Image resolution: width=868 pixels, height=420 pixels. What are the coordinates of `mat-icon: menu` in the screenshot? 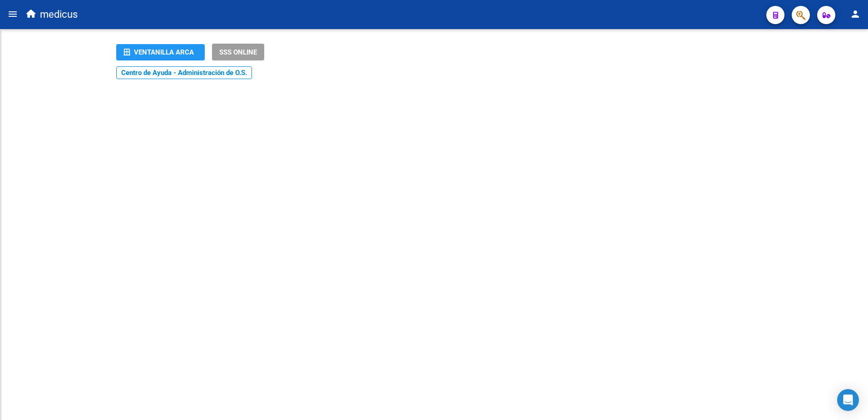 It's located at (13, 15).